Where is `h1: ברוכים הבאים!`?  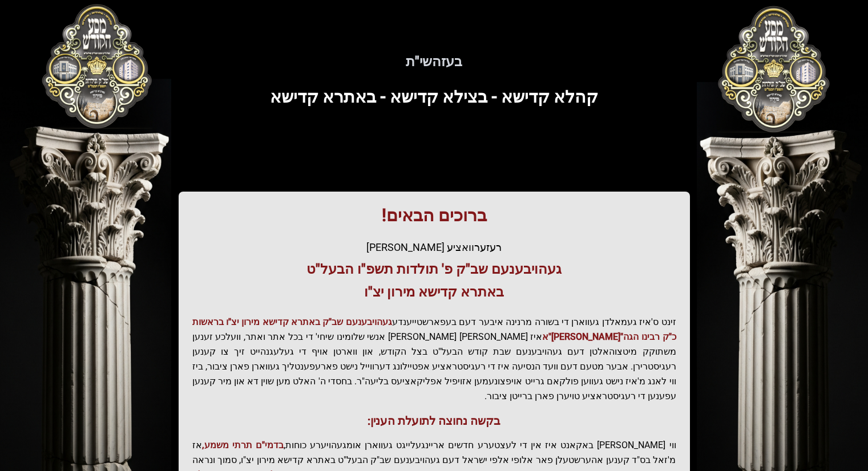 h1: ברוכים הבאים! is located at coordinates (434, 216).